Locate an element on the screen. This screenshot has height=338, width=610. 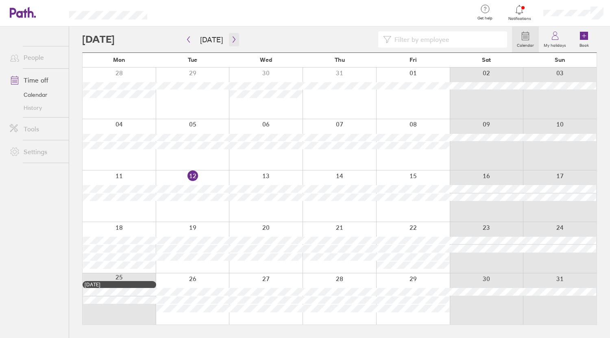
label: Calendar is located at coordinates (525, 44).